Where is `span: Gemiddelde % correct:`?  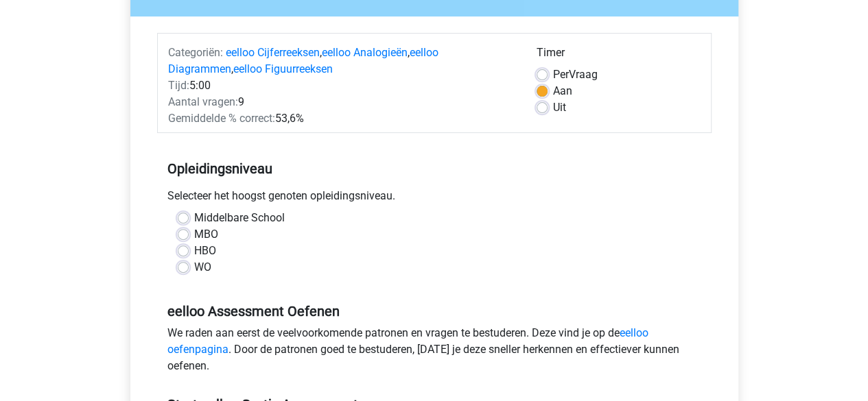
span: Gemiddelde % correct: is located at coordinates (222, 118).